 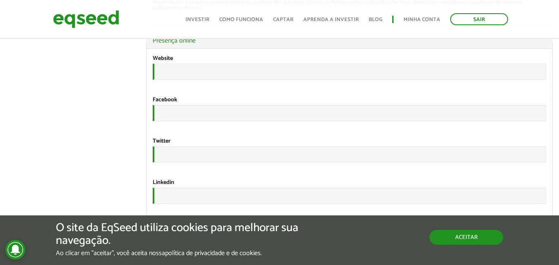 I want to click on a: Aprenda a investir, so click(x=331, y=19).